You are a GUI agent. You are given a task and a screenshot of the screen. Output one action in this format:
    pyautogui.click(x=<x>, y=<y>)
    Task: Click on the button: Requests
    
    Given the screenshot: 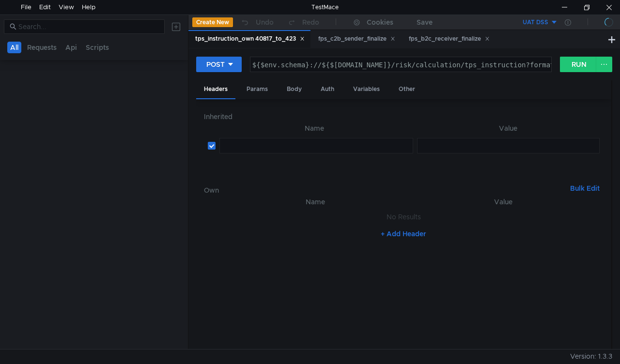 What is the action you would take?
    pyautogui.click(x=42, y=47)
    